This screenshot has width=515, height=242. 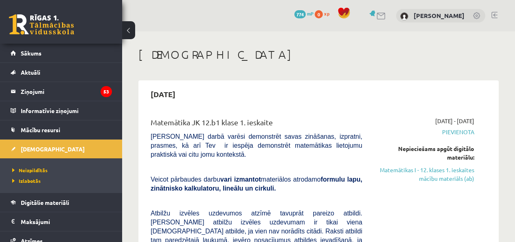 What do you see at coordinates (63, 170) in the screenshot?
I see `a: Neizpildītās` at bounding box center [63, 170].